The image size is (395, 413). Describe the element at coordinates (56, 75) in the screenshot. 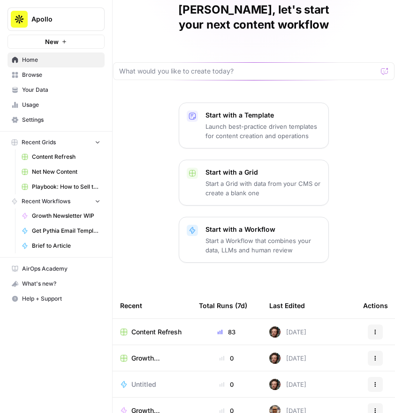

I see `a: Browse` at that location.